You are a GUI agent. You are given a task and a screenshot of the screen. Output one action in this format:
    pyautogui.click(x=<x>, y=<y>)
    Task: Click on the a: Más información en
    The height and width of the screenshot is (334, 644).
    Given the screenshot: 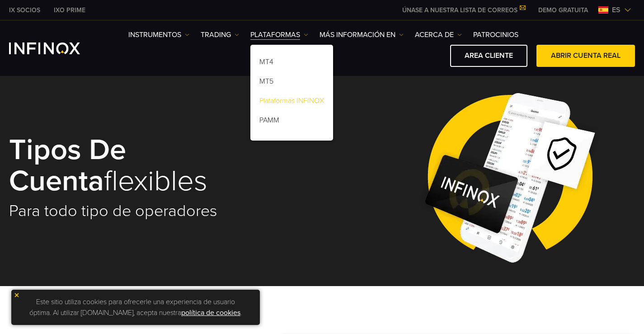 What is the action you would take?
    pyautogui.click(x=362, y=35)
    